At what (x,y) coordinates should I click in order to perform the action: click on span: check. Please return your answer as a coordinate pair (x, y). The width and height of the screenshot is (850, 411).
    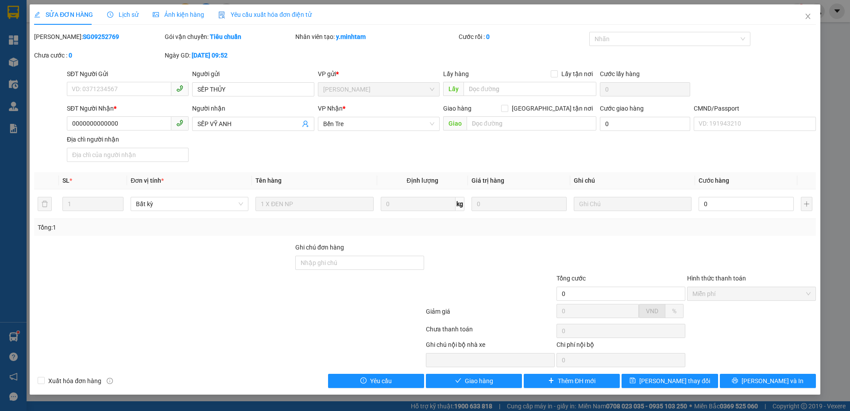
    Looking at the image, I should click on (458, 381).